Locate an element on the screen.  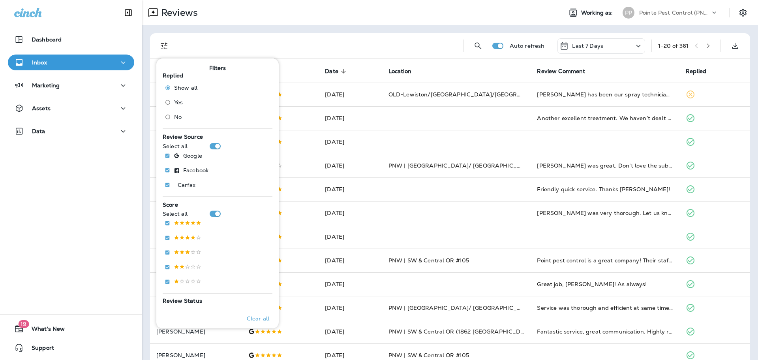
p: Auto refresh is located at coordinates (527, 46).